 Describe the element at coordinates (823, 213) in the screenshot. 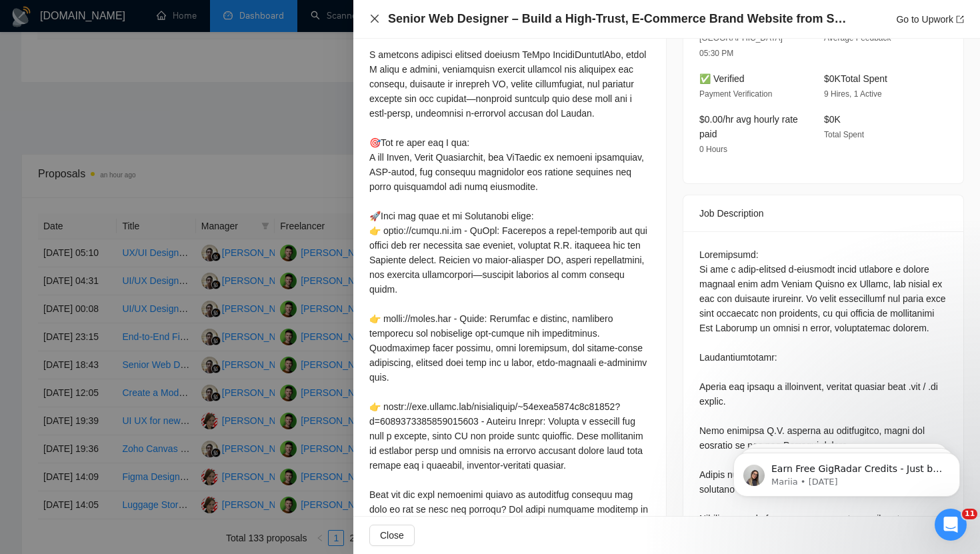

I see `div: Job Description` at that location.